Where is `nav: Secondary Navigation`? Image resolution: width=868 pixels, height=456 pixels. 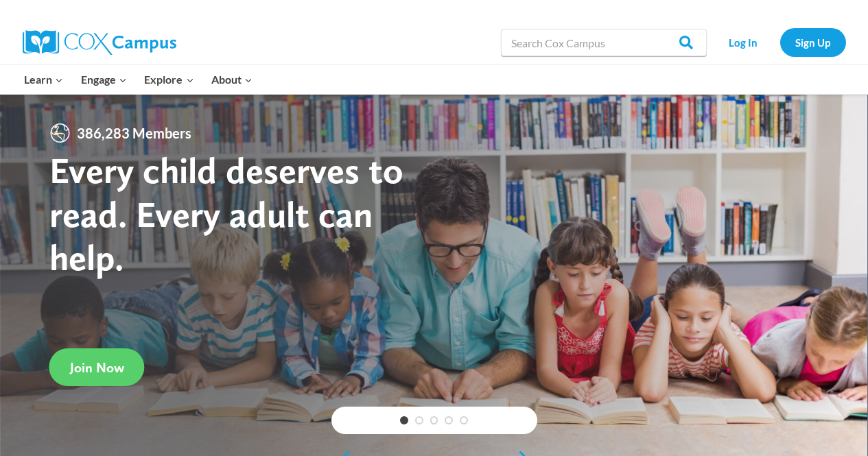
nav: Secondary Navigation is located at coordinates (779, 42).